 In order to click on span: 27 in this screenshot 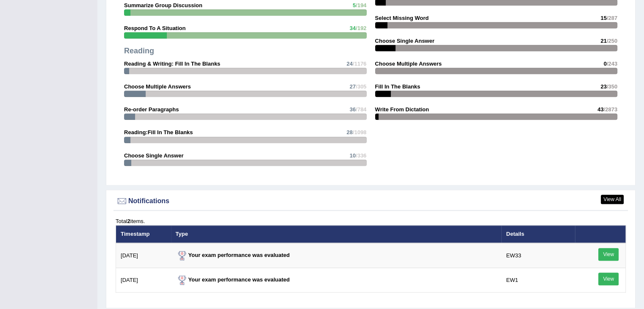, I will do `click(353, 87)`.